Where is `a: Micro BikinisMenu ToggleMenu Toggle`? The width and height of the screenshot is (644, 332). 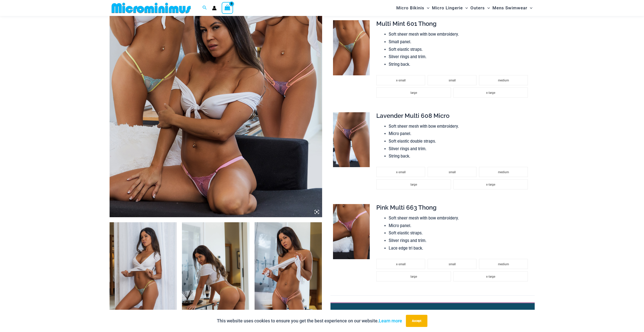
a: Micro BikinisMenu ToggleMenu Toggle is located at coordinates (412, 8).